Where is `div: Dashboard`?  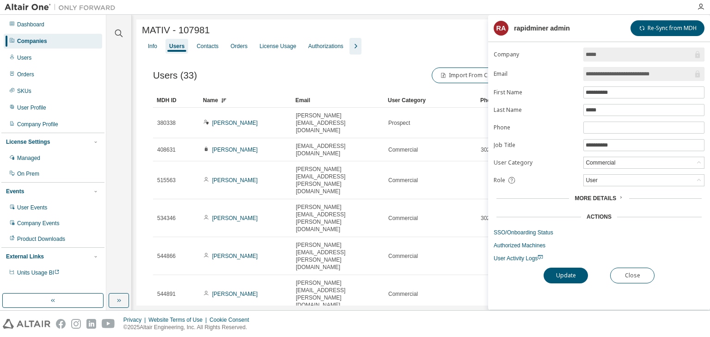
div: Dashboard is located at coordinates (31, 25).